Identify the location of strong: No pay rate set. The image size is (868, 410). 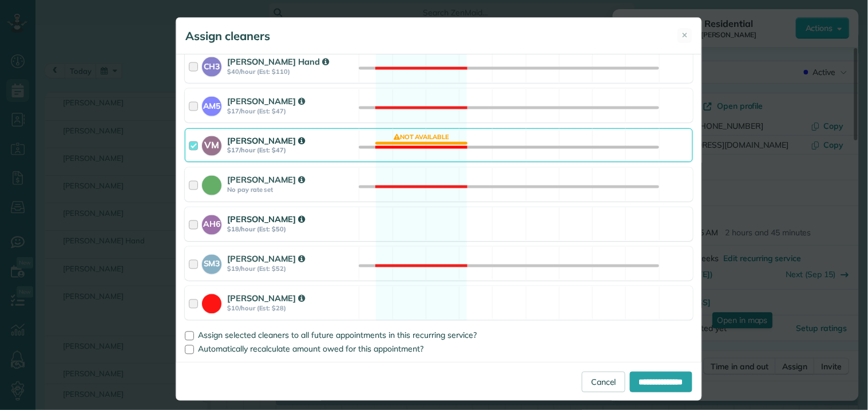
(291, 190).